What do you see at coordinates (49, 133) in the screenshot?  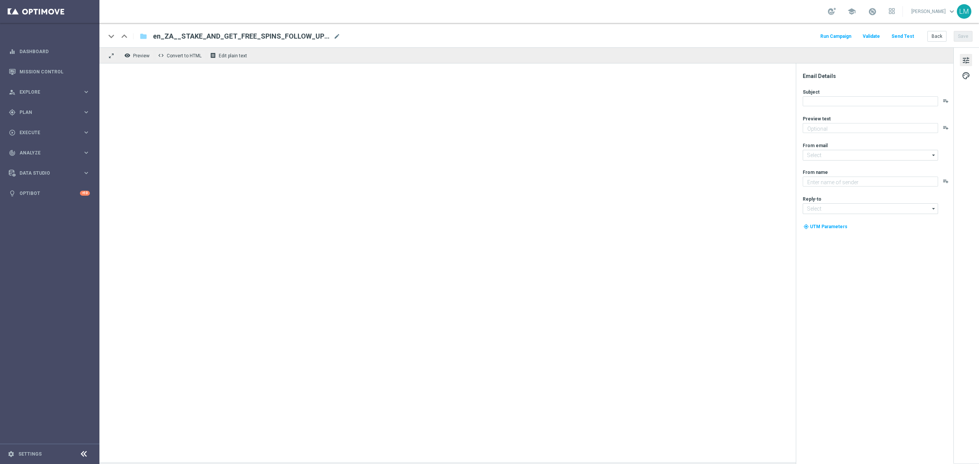 I see `div: play_circle_outline Execute keyboard_arrow_right` at bounding box center [49, 133].